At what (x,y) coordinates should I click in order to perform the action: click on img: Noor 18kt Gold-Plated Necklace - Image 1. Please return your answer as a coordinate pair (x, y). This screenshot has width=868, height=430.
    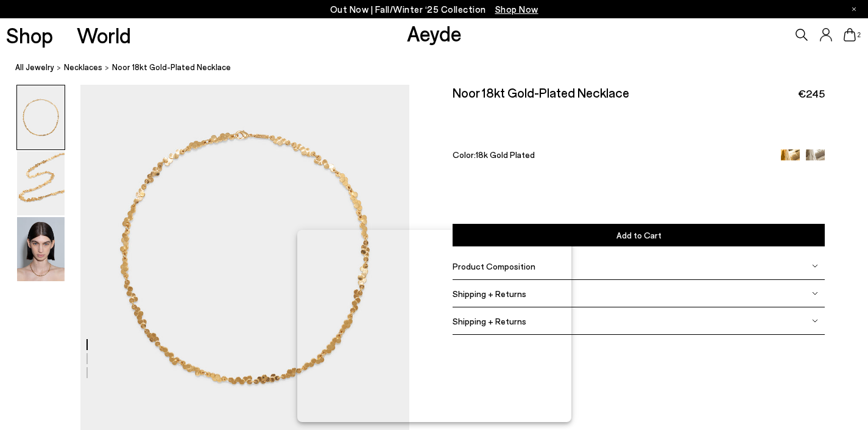
    Looking at the image, I should click on (41, 117).